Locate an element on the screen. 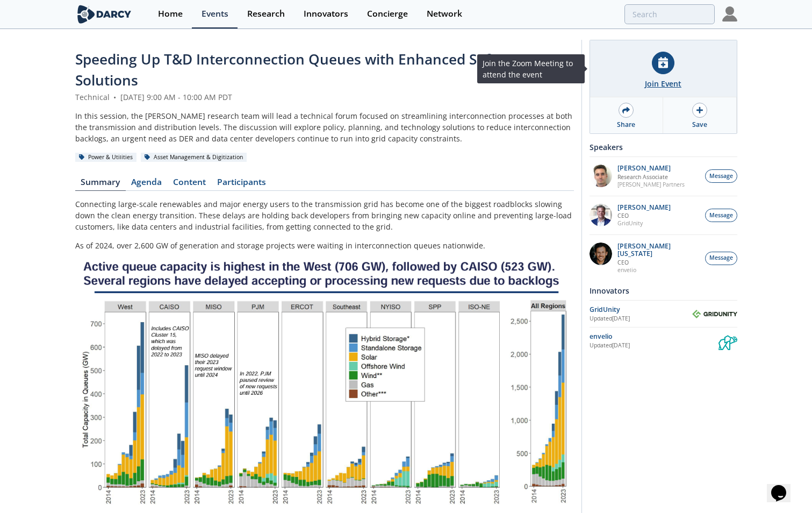 The image size is (812, 513). a: Content is located at coordinates (190, 184).